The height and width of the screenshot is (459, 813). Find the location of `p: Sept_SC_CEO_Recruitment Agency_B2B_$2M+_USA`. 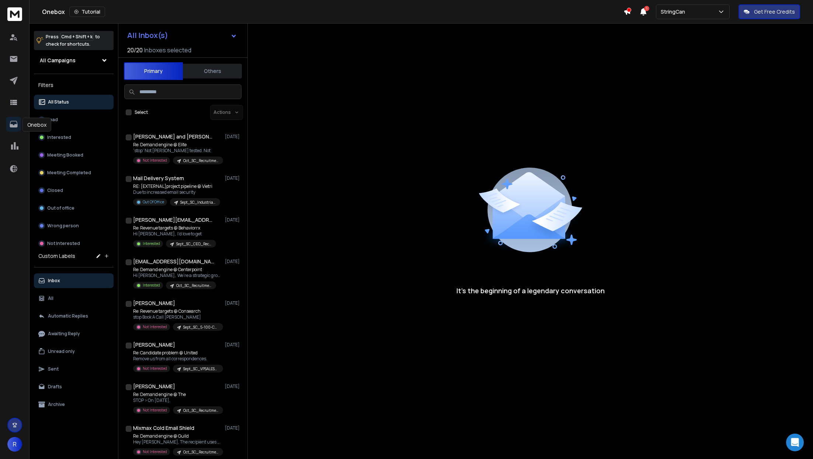

p: Sept_SC_CEO_Recruitment Agency_B2B_$2M+_USA is located at coordinates (194, 244).